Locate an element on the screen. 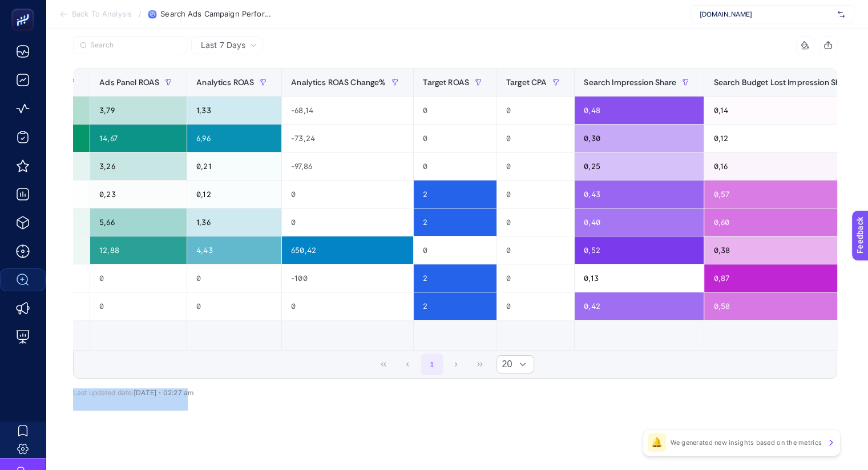 Image resolution: width=868 pixels, height=470 pixels. span: Target CPA is located at coordinates (527, 82).